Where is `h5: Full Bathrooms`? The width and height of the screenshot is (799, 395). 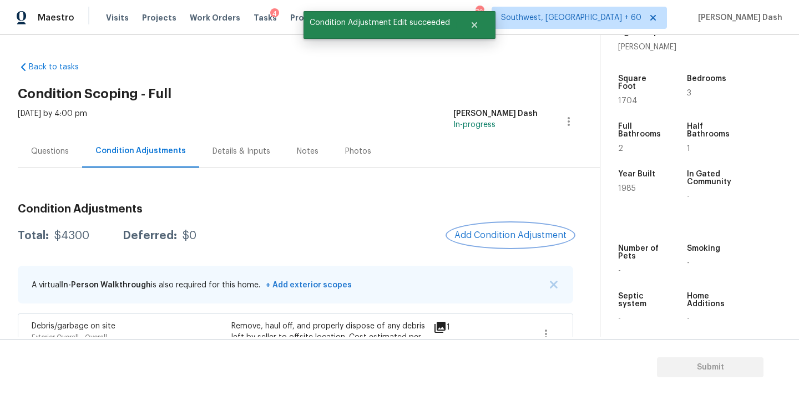
h5: Full Bathrooms is located at coordinates (642, 130).